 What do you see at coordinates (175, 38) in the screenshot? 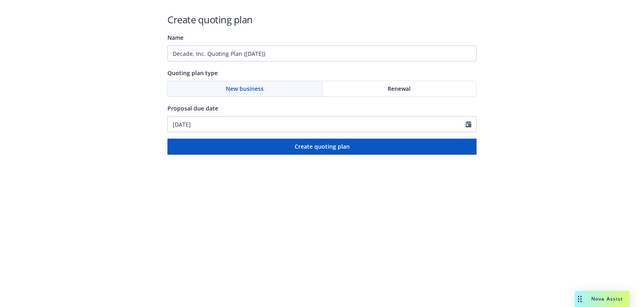
I see `span: Name` at bounding box center [175, 38].